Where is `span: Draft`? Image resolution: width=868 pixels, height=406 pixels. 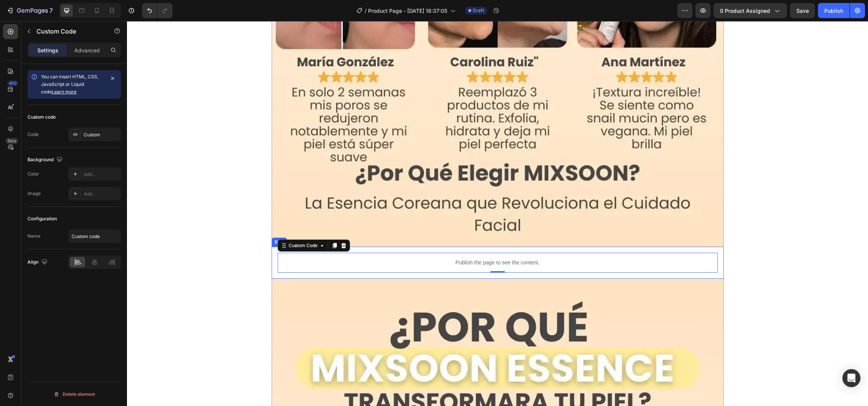
span: Draft is located at coordinates (478, 11).